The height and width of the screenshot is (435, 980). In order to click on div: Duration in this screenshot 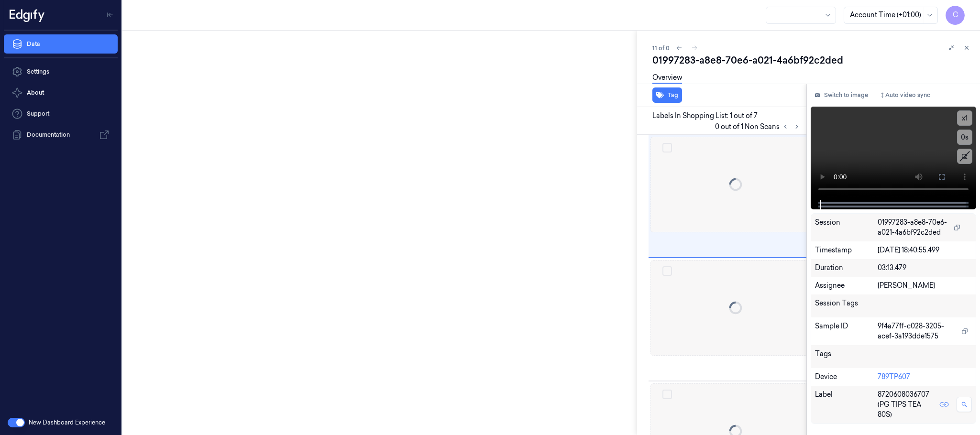, I will do `click(846, 268)`.